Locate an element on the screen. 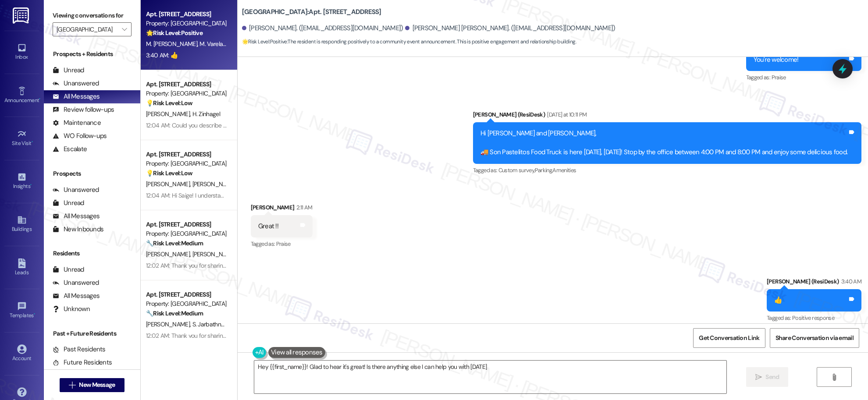 This screenshot has height=400, width=868. span: New Message is located at coordinates (97, 385).